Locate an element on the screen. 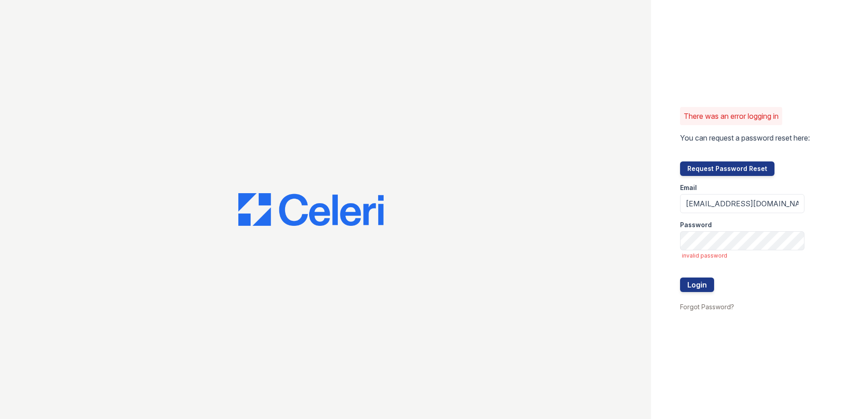  label: Password is located at coordinates (696, 225).